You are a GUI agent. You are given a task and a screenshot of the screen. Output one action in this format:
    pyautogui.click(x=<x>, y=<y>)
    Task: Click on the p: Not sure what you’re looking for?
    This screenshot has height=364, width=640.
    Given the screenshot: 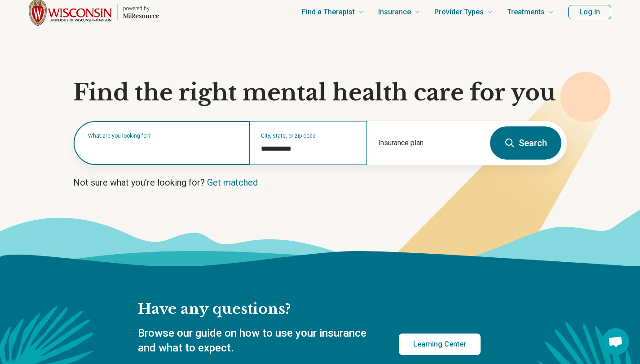 What is the action you would take?
    pyautogui.click(x=320, y=182)
    